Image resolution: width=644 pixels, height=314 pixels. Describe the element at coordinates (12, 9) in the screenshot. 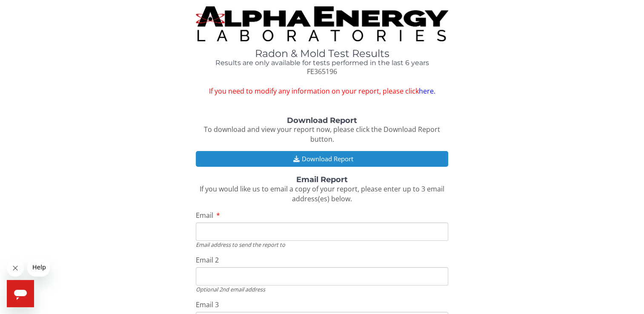

I see `span: Help` at that location.